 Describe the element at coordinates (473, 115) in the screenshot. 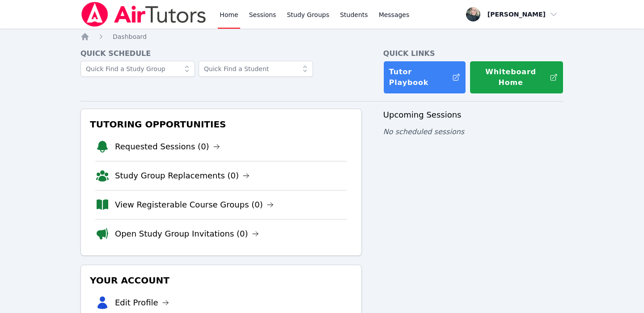

I see `h3: Upcoming Sessions` at that location.